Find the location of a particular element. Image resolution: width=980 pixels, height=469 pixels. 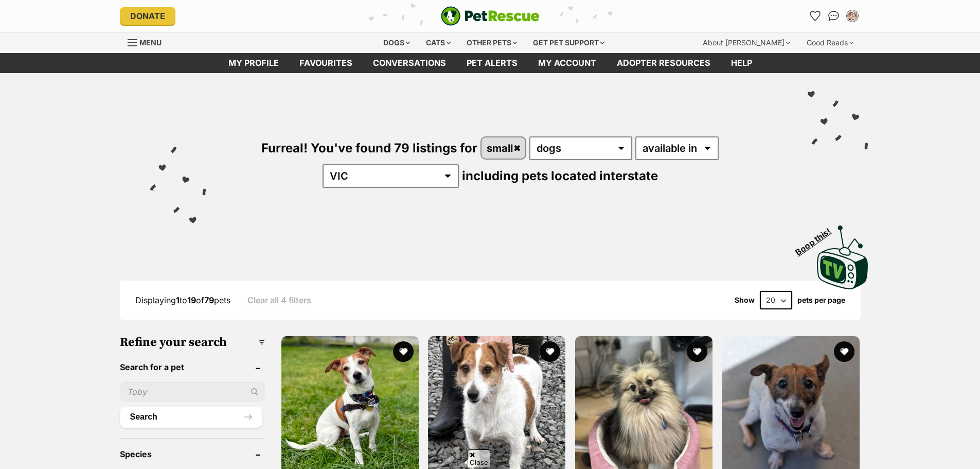

strong: 1 is located at coordinates (177, 300).